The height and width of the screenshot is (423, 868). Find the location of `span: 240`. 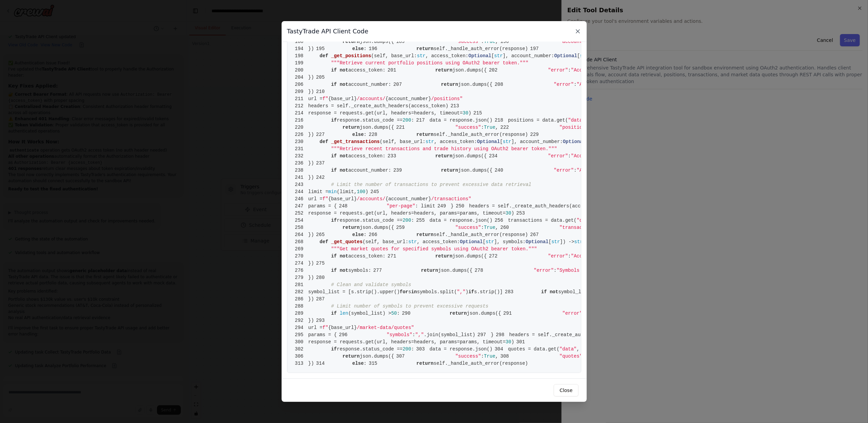

span: 240 is located at coordinates (501, 170).